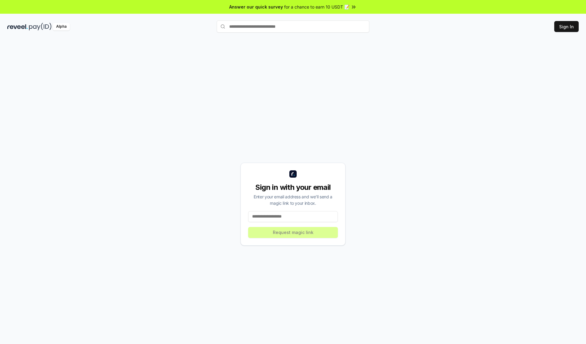  Describe the element at coordinates (17, 27) in the screenshot. I see `img: reveel_dark` at that location.